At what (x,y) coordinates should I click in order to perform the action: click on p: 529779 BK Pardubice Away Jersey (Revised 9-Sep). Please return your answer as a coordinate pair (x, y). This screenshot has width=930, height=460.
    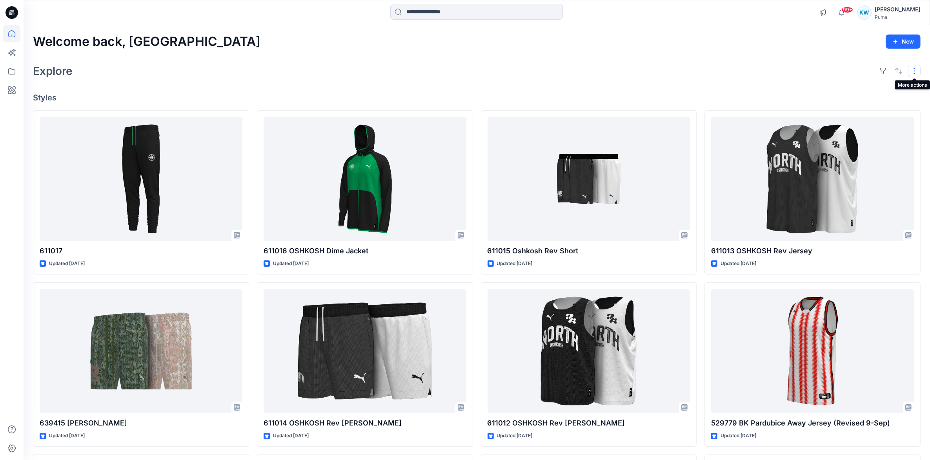
    Looking at the image, I should click on (813, 423).